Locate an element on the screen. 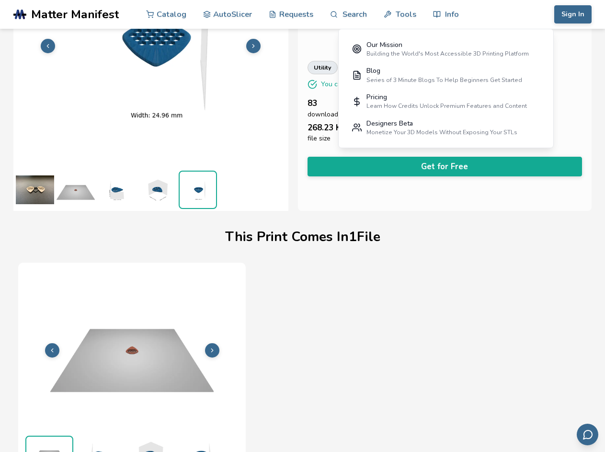 The height and width of the screenshot is (452, 605). span: downloads is located at coordinates (324, 114).